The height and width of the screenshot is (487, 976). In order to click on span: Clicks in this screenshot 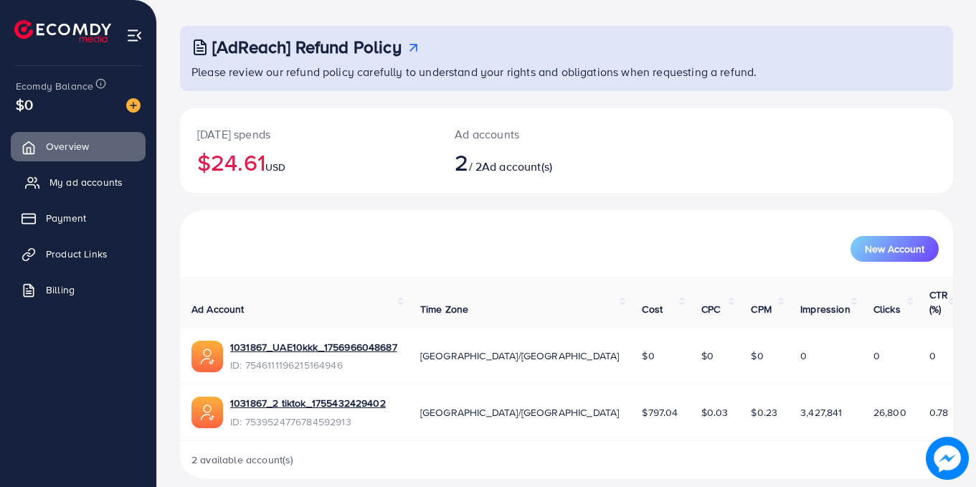, I will do `click(887, 309)`.